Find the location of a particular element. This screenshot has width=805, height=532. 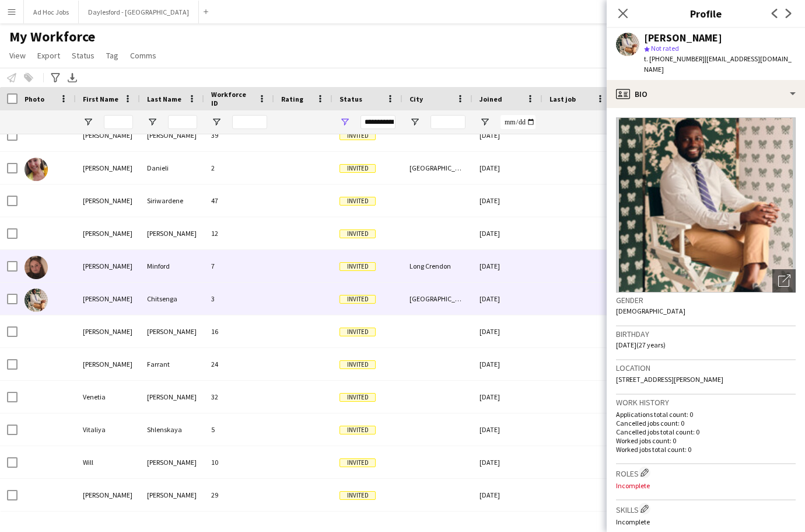

img: Sophie Minford is located at coordinates (37, 267).